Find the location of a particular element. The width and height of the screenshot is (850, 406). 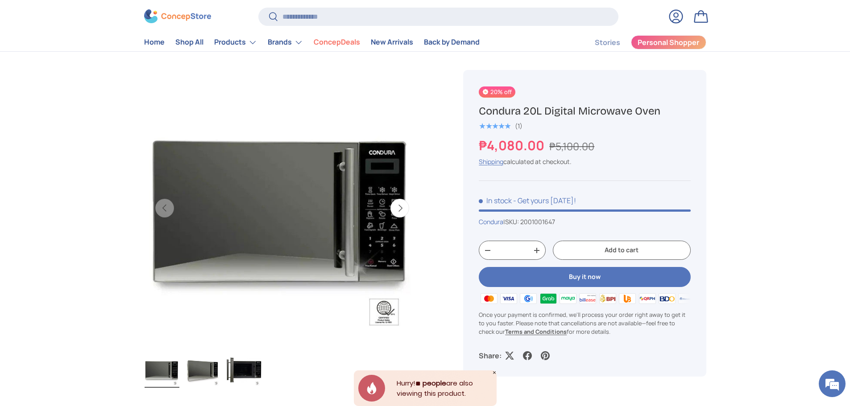

a: Shop All is located at coordinates (189, 42).